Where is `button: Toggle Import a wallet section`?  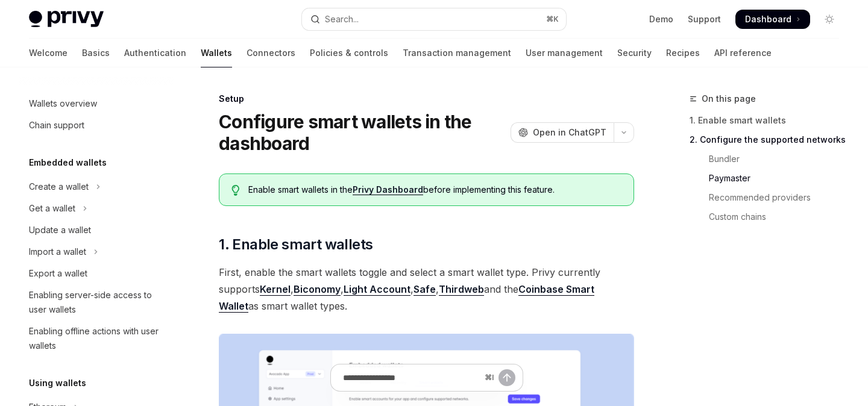
button: Toggle Import a wallet section is located at coordinates (97, 252).